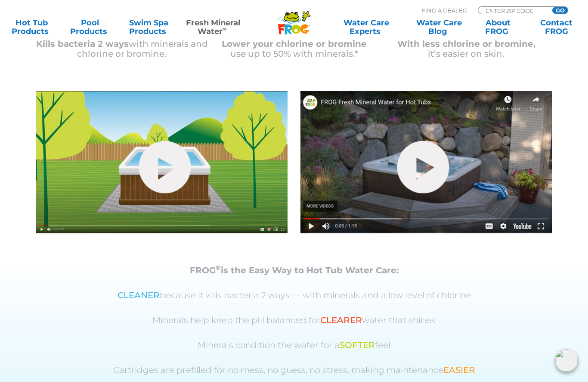 The height and width of the screenshot is (382, 588). Describe the element at coordinates (341, 320) in the screenshot. I see `span: CLEARER` at that location.